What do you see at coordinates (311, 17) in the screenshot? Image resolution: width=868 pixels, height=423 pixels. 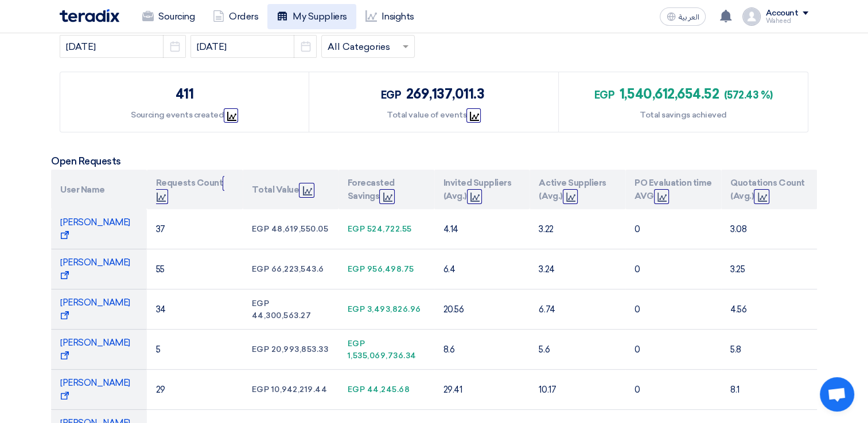 I see `a: My Suppliers` at bounding box center [311, 17].